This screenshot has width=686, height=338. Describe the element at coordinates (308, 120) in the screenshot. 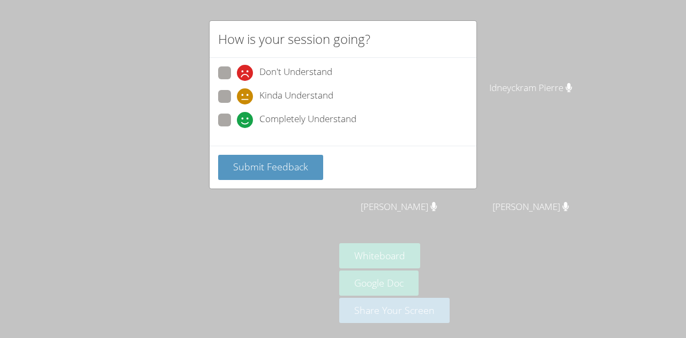

I see `span: Completely Understand` at that location.